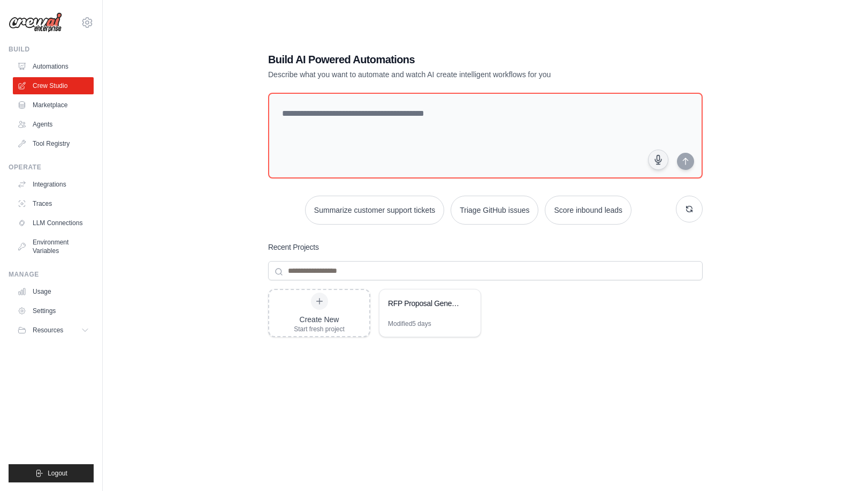 The height and width of the screenshot is (491, 868). Describe the element at coordinates (47, 330) in the screenshot. I see `span: Resources` at that location.